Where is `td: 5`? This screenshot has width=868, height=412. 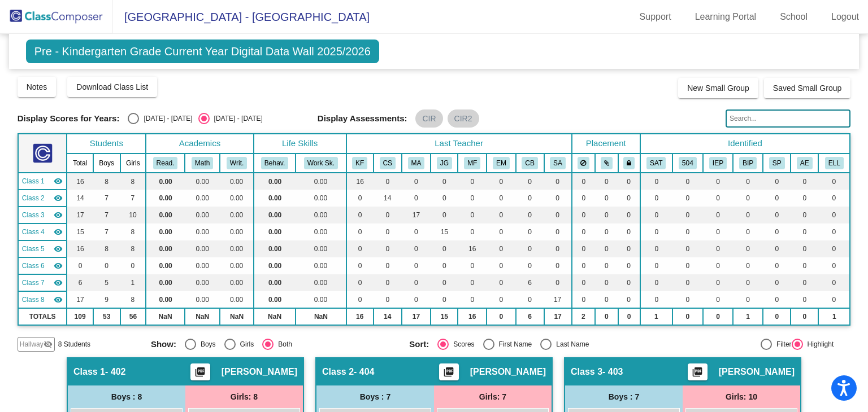 td: 5 is located at coordinates (107, 283).